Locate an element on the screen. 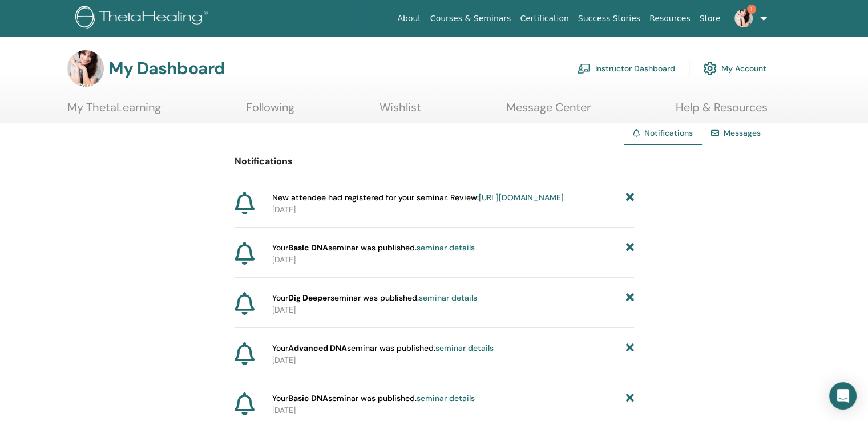  a: Following is located at coordinates (270, 112).